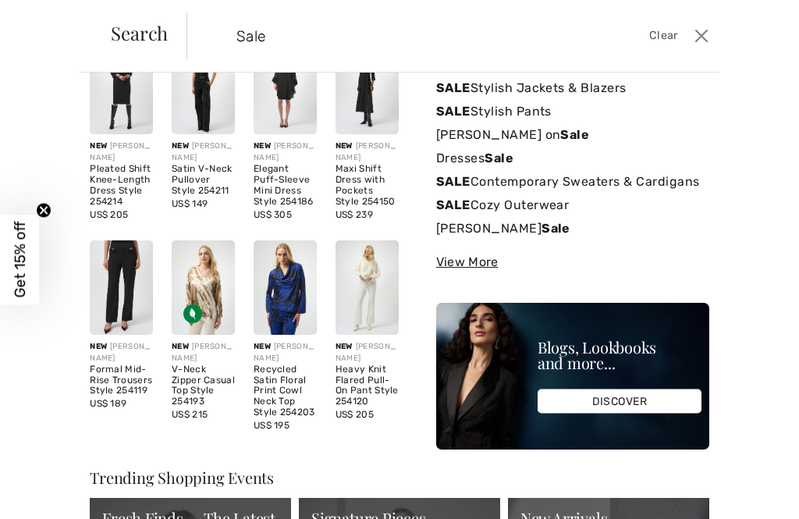 The height and width of the screenshot is (519, 799). What do you see at coordinates (664, 36) in the screenshot?
I see `span: Clear` at bounding box center [664, 36].